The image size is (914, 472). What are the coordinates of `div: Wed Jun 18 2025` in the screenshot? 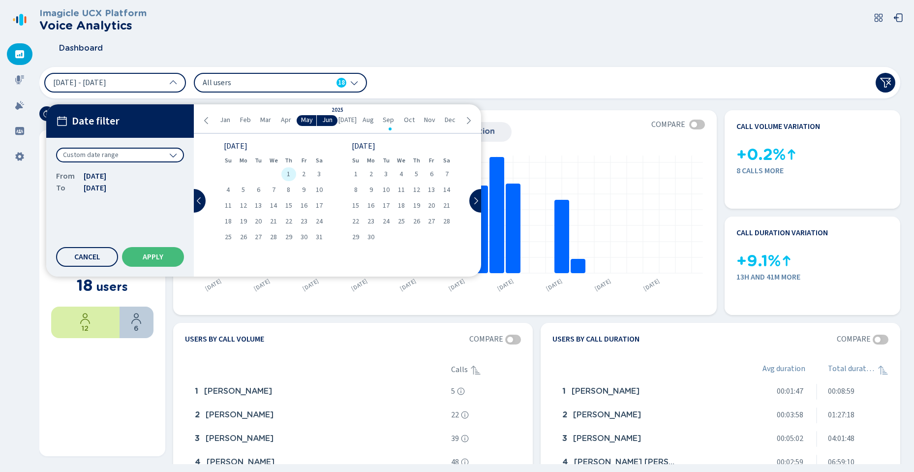 It's located at (401, 206).